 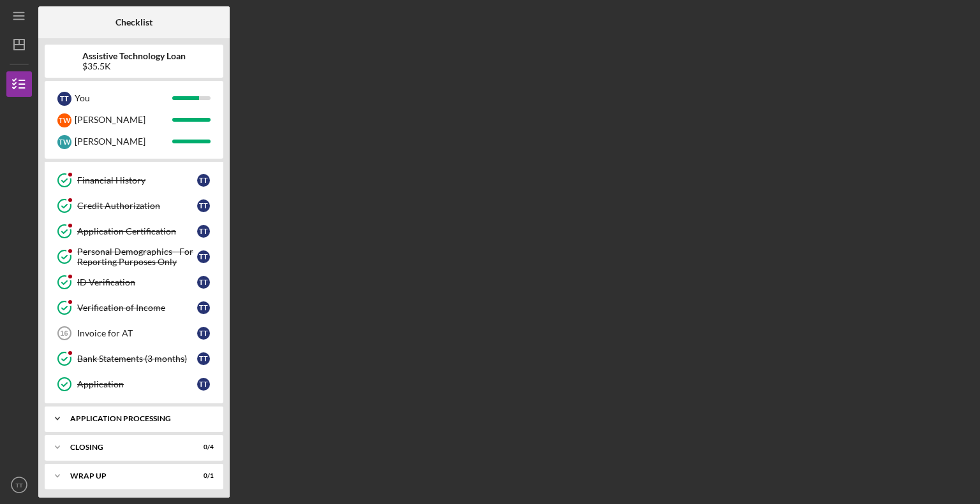 What do you see at coordinates (134, 282) in the screenshot?
I see `a: ID VerificationTT` at bounding box center [134, 282].